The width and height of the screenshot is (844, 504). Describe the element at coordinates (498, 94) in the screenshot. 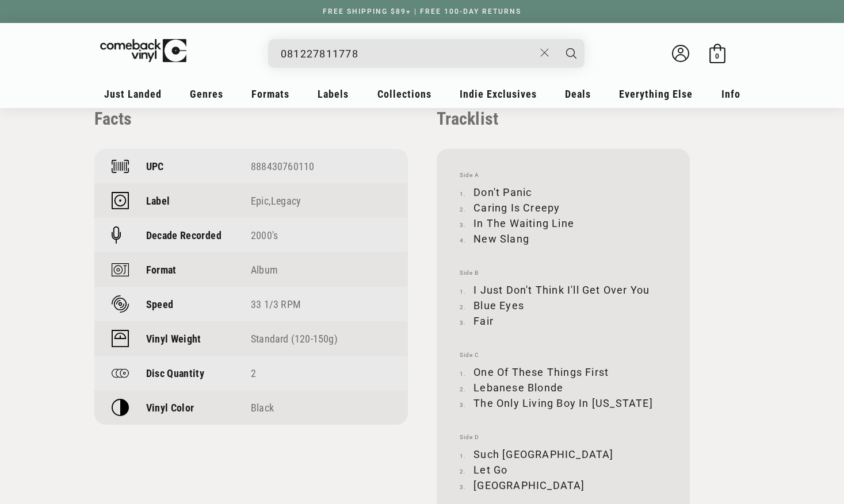

I see `span: Indie Exclusives` at that location.